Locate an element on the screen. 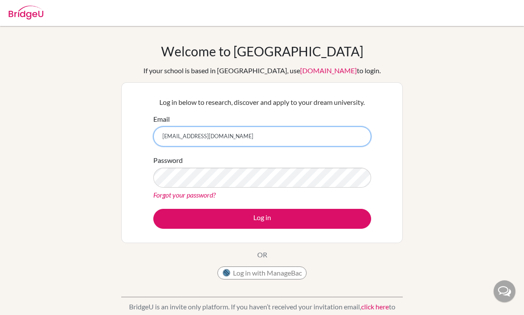 This screenshot has height=315, width=524. a: Forgot your password? is located at coordinates (185, 195).